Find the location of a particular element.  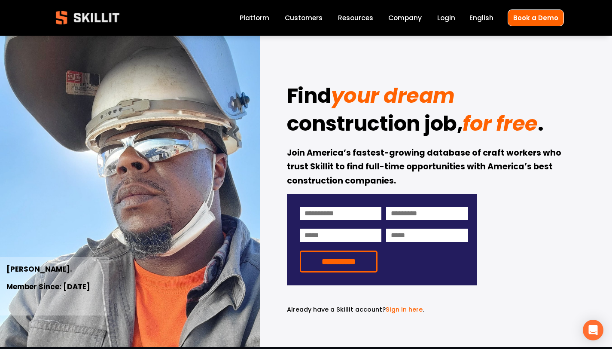

div: language picker is located at coordinates (482, 18).